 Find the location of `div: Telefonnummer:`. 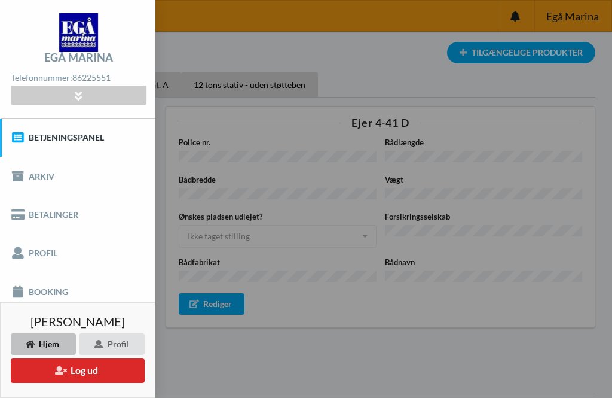

div: Telefonnummer: is located at coordinates (78, 78).